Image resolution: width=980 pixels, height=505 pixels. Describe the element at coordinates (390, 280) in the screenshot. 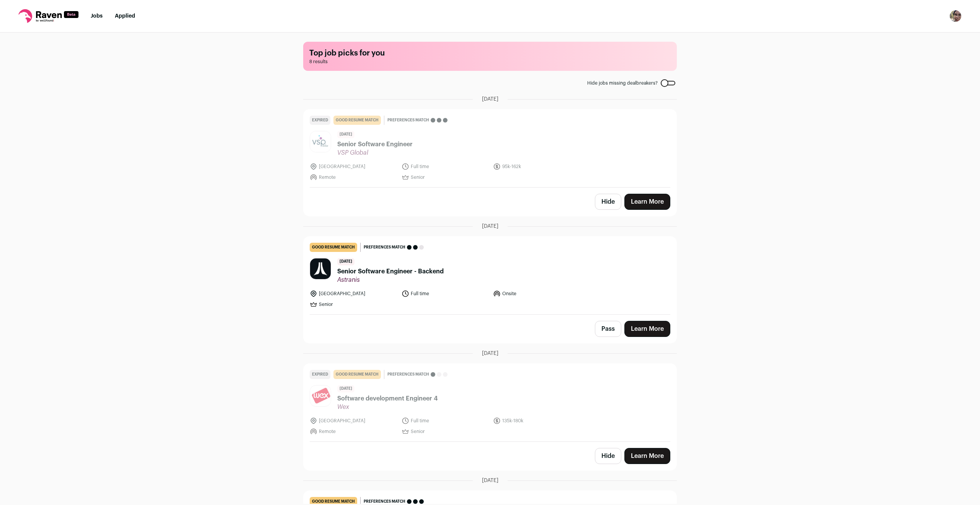

I see `span: Astranis` at that location.